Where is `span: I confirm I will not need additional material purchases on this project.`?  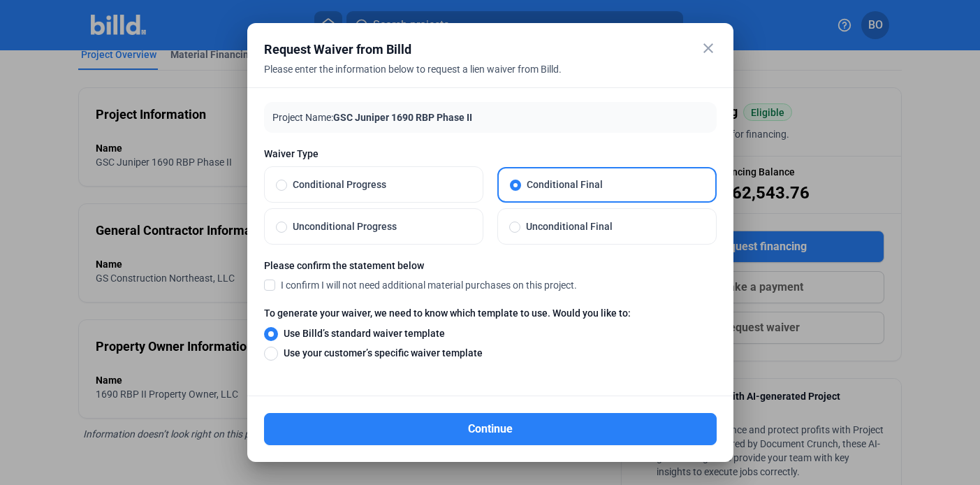
span: I confirm I will not need additional material purchases on this project. is located at coordinates (429, 285).